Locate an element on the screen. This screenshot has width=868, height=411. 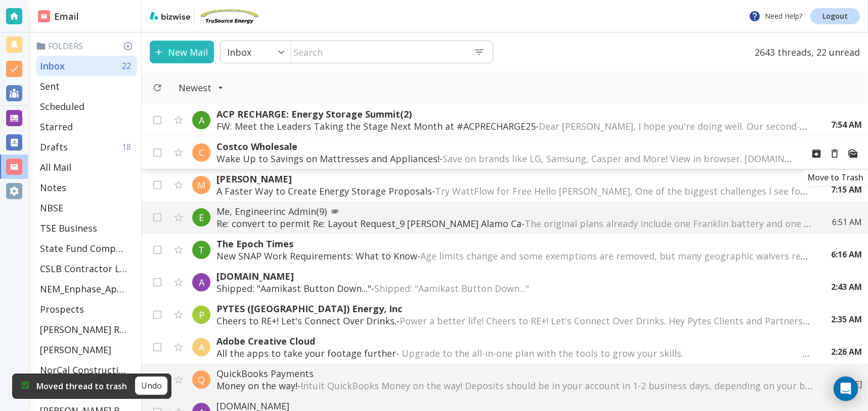
div: NorCal Construction is located at coordinates (87, 370).